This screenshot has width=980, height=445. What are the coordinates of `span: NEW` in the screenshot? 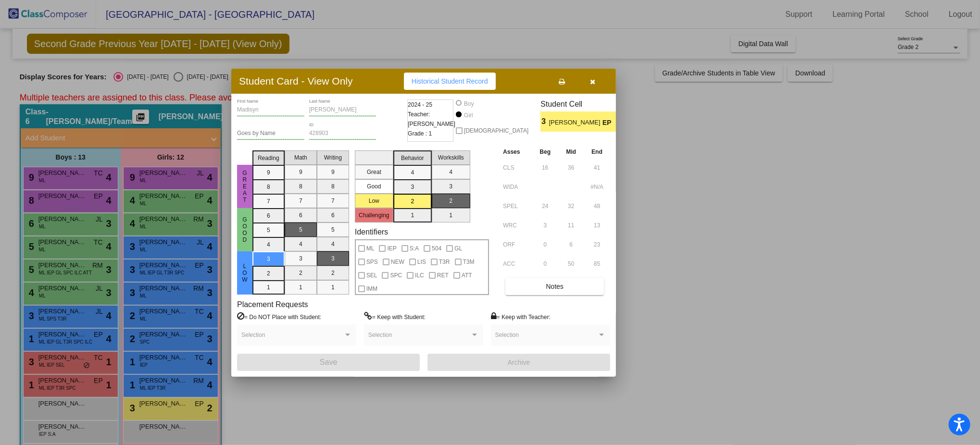 It's located at (398, 262).